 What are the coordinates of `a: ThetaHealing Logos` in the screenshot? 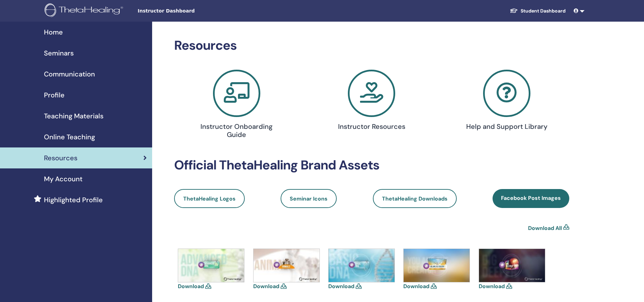 It's located at (209, 199).